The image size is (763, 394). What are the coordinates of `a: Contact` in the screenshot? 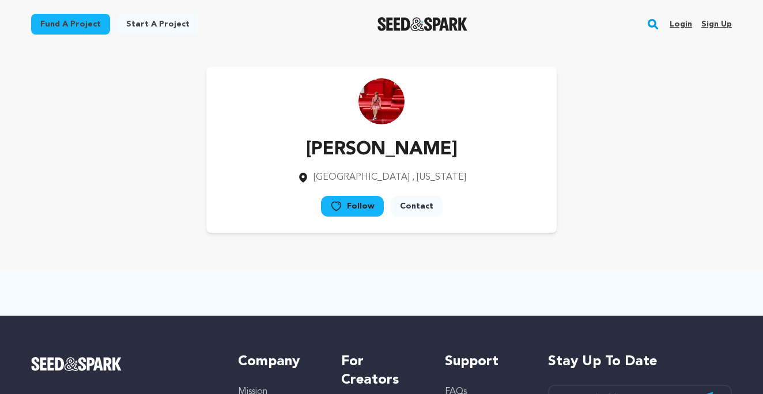 It's located at (417, 206).